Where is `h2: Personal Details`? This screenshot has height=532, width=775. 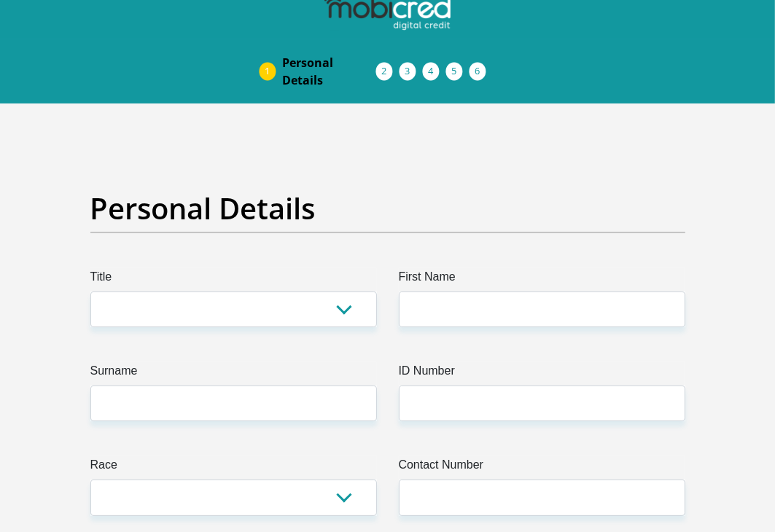
h2: Personal Details is located at coordinates (388, 209).